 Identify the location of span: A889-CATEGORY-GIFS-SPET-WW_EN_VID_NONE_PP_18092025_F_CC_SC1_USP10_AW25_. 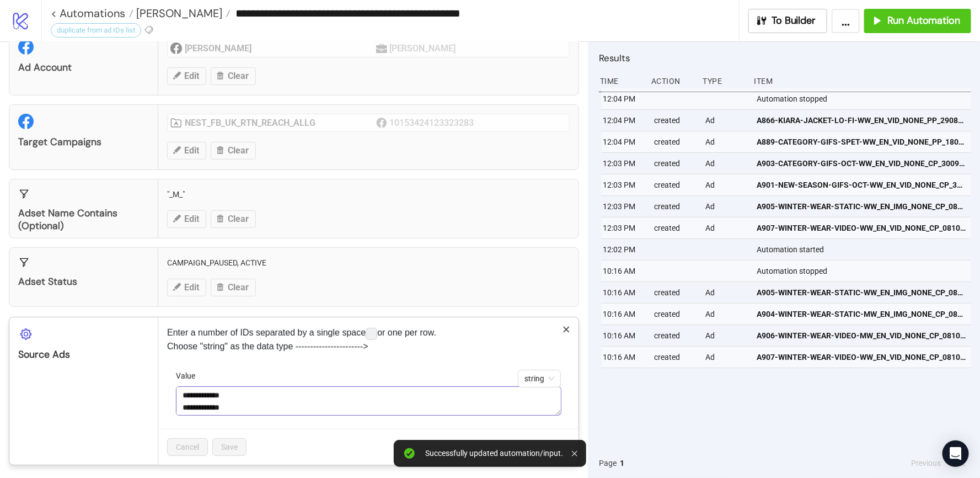
(862, 142).